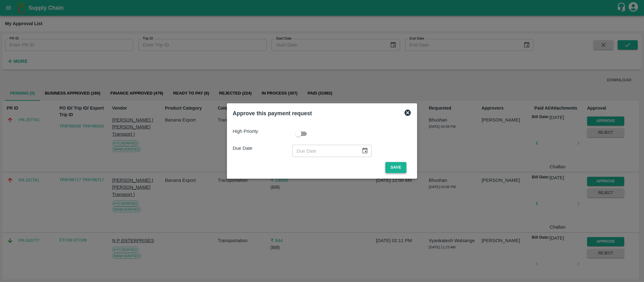 Image resolution: width=644 pixels, height=282 pixels. I want to click on p: High Priority, so click(262, 131).